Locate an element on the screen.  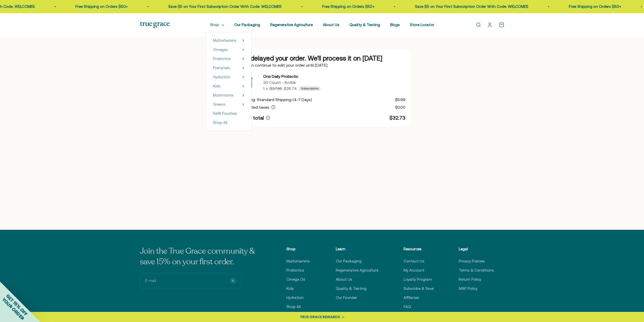
summary: Omegas is located at coordinates (228, 50).